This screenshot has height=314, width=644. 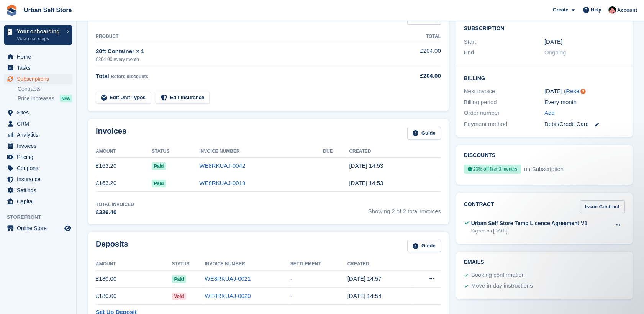 What do you see at coordinates (366, 165) in the screenshot?
I see `time: 2025-10-01 13:53:29 UTC` at bounding box center [366, 165].